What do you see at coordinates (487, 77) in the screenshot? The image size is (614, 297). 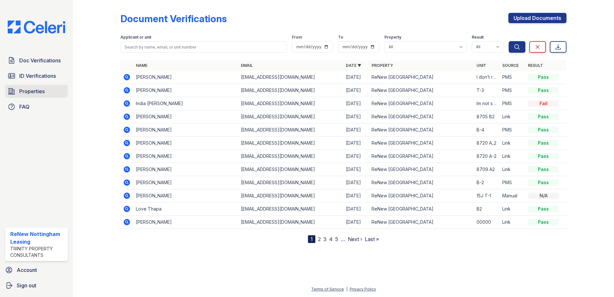 I see `td: I don’t remember it was A-2 or something 1,480 a month` at bounding box center [487, 77].